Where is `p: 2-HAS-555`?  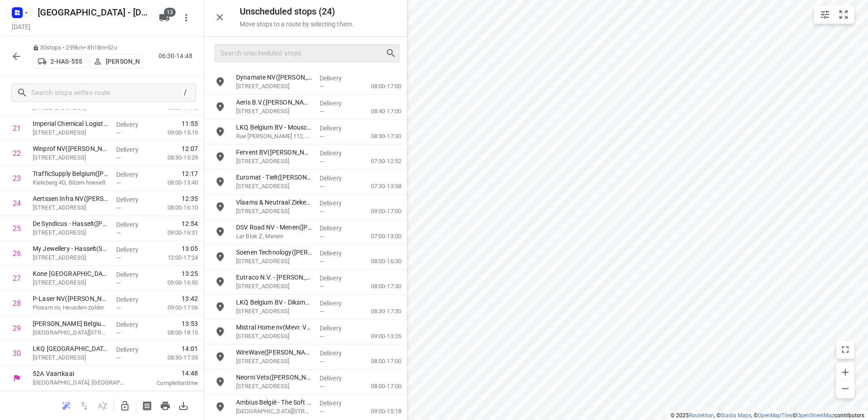 p: 2-HAS-555 is located at coordinates (66, 61).